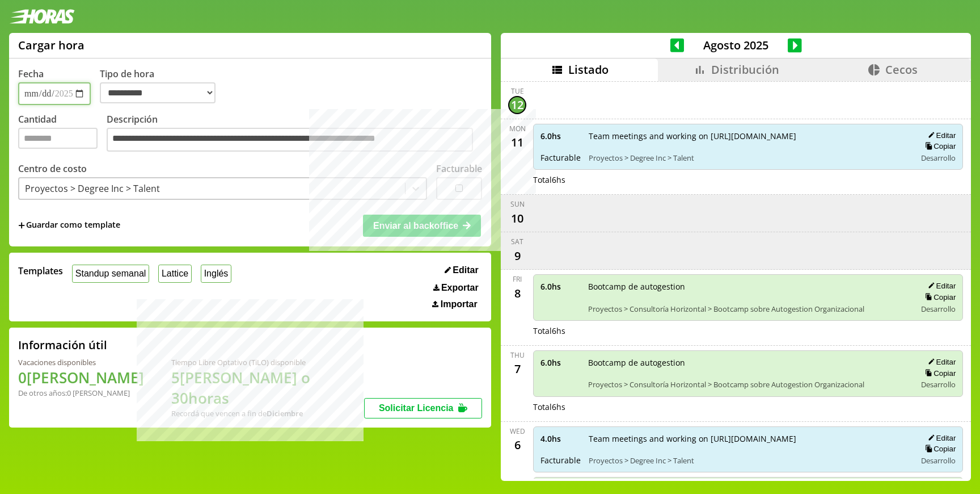  What do you see at coordinates (459, 304) in the screenshot?
I see `span: Importar` at bounding box center [459, 304].